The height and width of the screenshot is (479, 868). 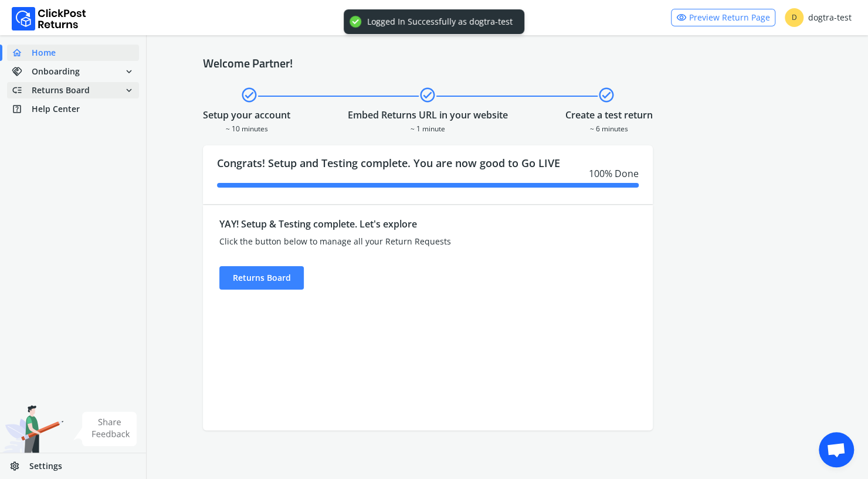 I want to click on div: YAY! Setup & Testing complete. Let's explore, so click(x=372, y=224).